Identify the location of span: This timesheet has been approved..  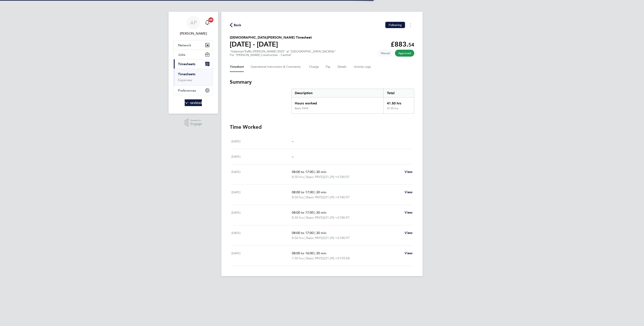
(405, 53).